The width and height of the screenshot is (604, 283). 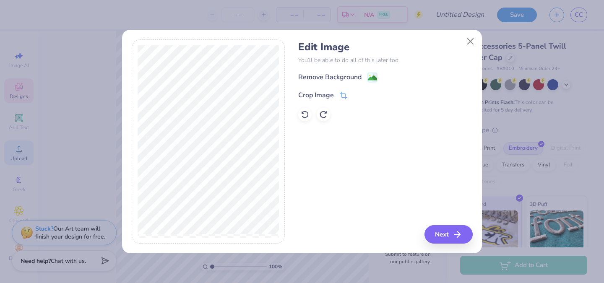 I want to click on div: Crop Image, so click(x=316, y=95).